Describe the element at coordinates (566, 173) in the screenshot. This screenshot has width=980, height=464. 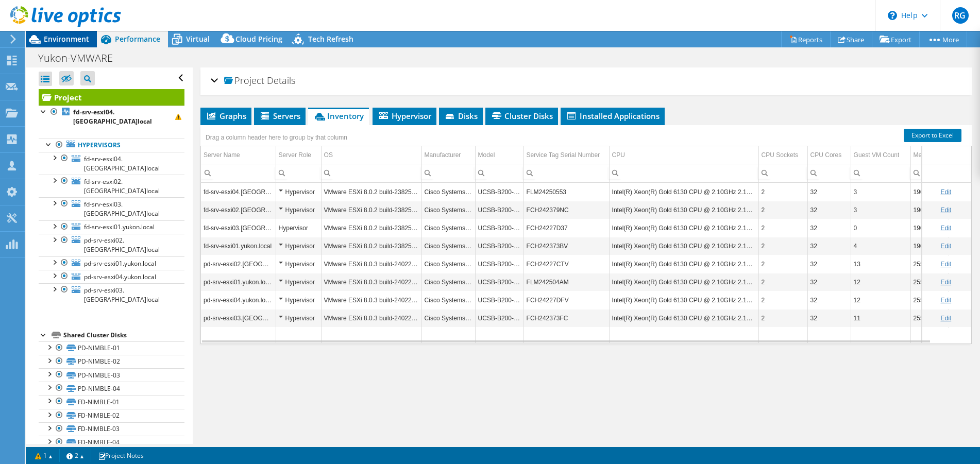
I see `td: Column Service Tag Serial Number, Filter cell` at that location.